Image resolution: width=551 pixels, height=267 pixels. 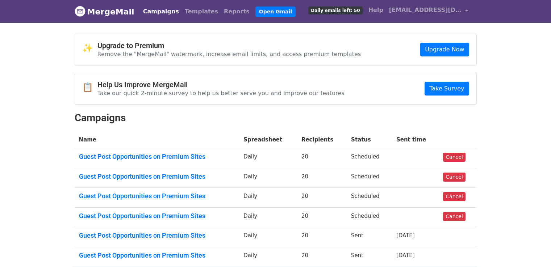 What do you see at coordinates (322, 140) in the screenshot?
I see `th: Recipients` at bounding box center [322, 140].